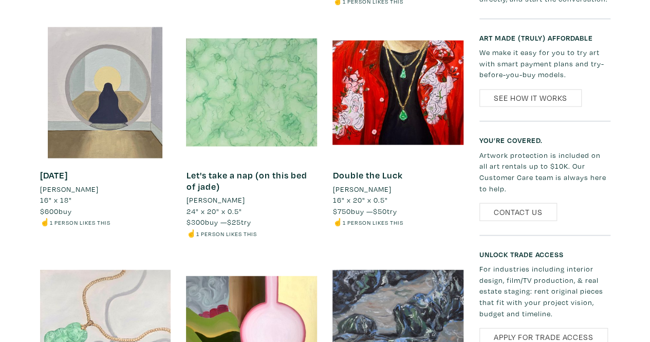 The image size is (650, 342). I want to click on span: 24" x 20" x 0.5", so click(214, 211).